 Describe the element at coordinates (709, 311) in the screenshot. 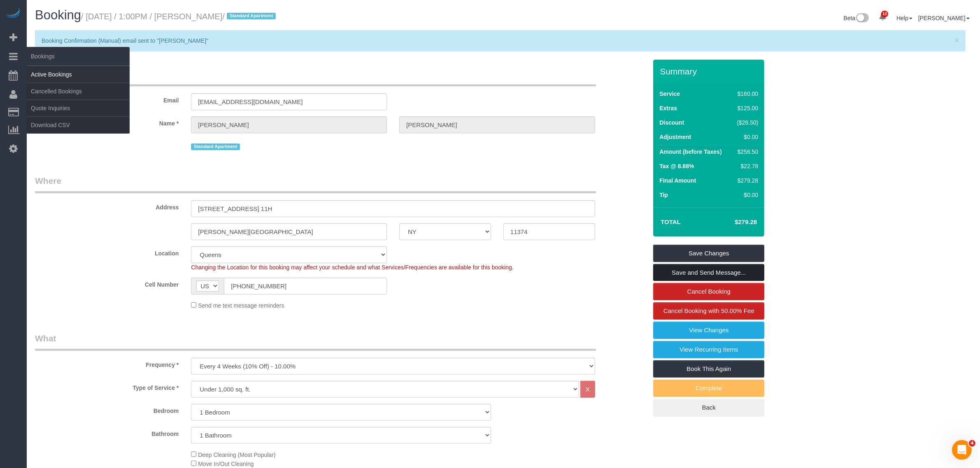

I see `a: Cancel Booking with 50.00% Fee` at that location.